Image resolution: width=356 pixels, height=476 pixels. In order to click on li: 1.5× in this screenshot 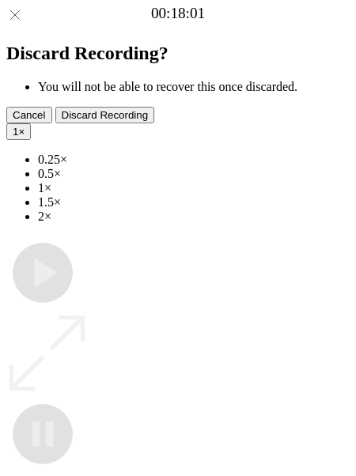, I will do `click(194, 202)`.